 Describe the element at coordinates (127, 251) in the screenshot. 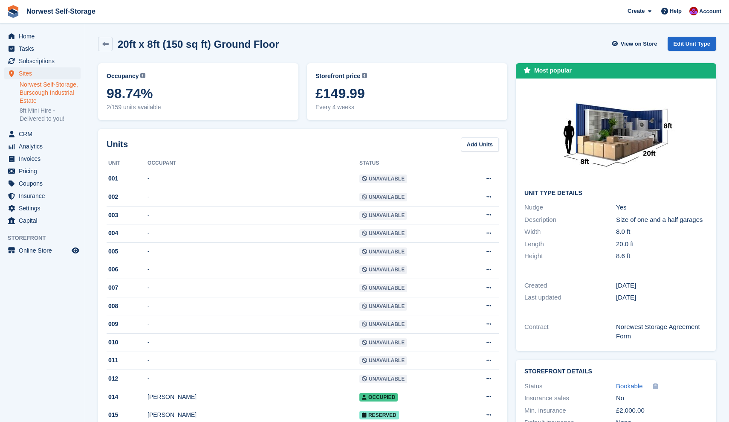

I see `div: 005` at that location.